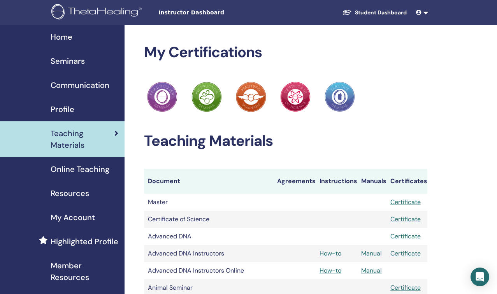 The height and width of the screenshot is (294, 497). What do you see at coordinates (294, 181) in the screenshot?
I see `th: Agreements` at bounding box center [294, 181].